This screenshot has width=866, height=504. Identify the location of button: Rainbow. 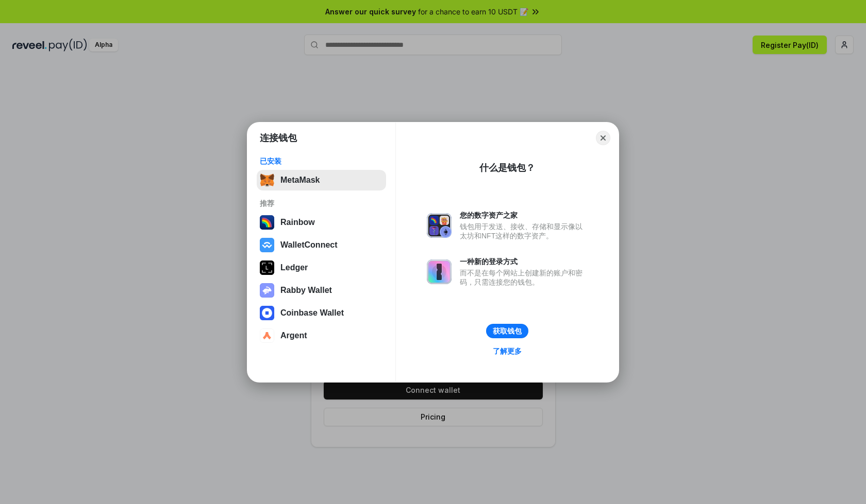
(321, 222).